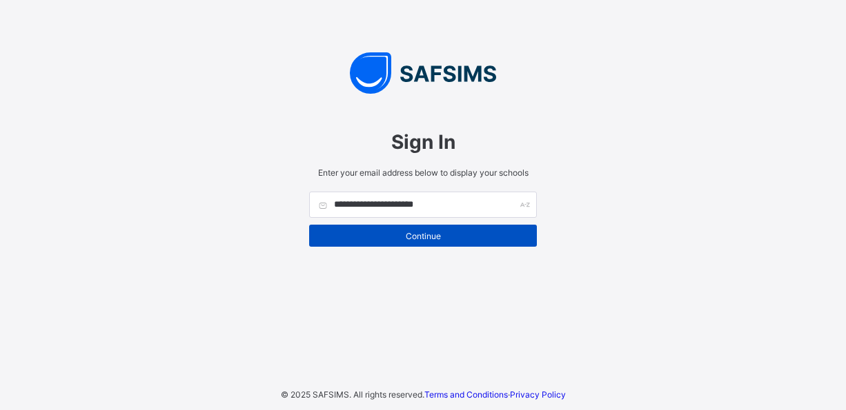  What do you see at coordinates (423, 73) in the screenshot?
I see `img: SAFSIMS Logo` at bounding box center [423, 73].